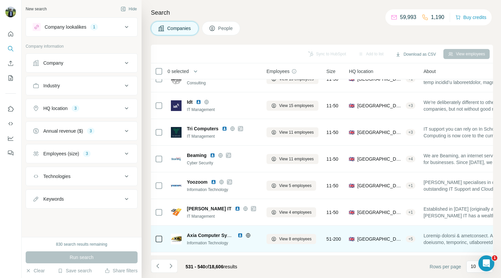 This screenshot has width=501, height=278. I want to click on button: Clear, so click(35, 271).